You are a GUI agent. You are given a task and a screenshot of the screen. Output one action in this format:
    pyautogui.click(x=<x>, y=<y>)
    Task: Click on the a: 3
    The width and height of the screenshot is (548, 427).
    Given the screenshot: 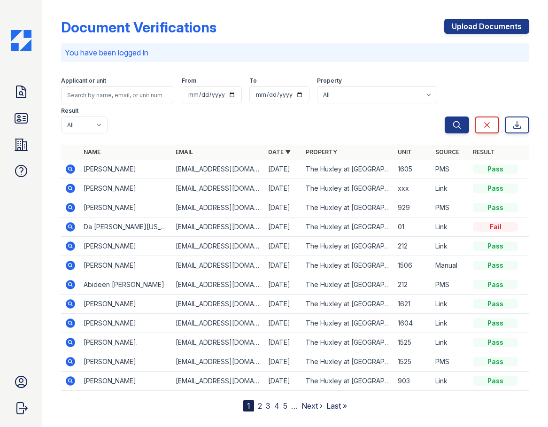 What is the action you would take?
    pyautogui.click(x=268, y=406)
    